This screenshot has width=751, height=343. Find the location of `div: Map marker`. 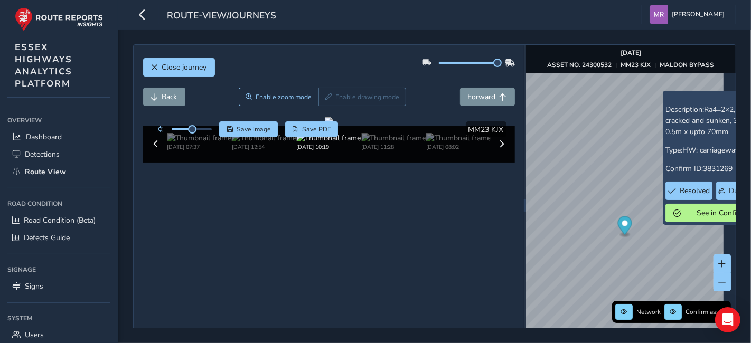

div: Map marker is located at coordinates (625, 227).